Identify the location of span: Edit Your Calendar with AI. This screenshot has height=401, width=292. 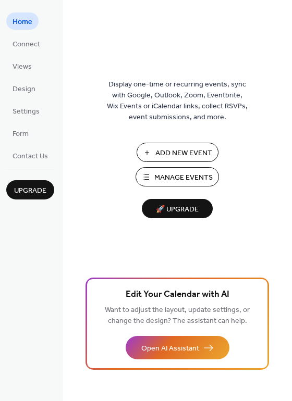
(177, 295).